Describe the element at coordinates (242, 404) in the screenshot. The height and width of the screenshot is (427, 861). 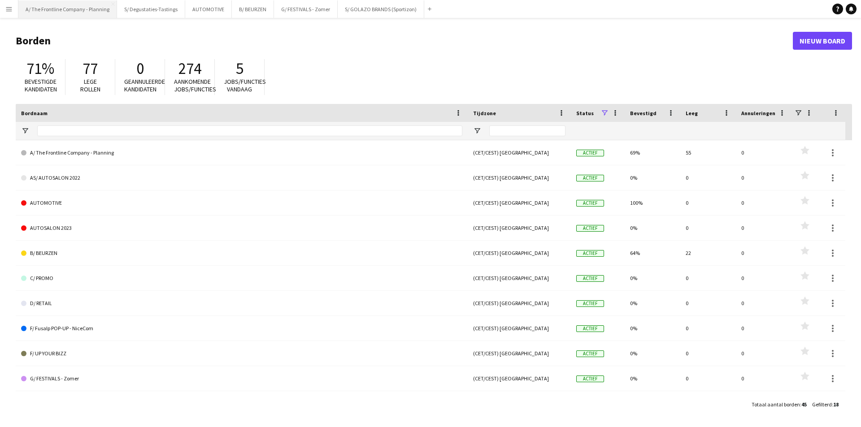
I see `a: L/ Landrover Pop-Up Store Knokke - The Red Line` at that location.